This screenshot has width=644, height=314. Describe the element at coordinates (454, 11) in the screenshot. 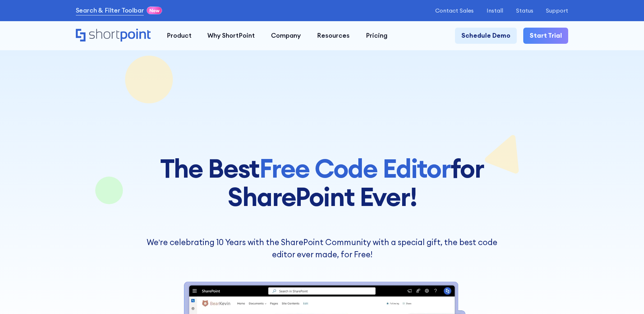

I see `a: Contact Sales` at that location.